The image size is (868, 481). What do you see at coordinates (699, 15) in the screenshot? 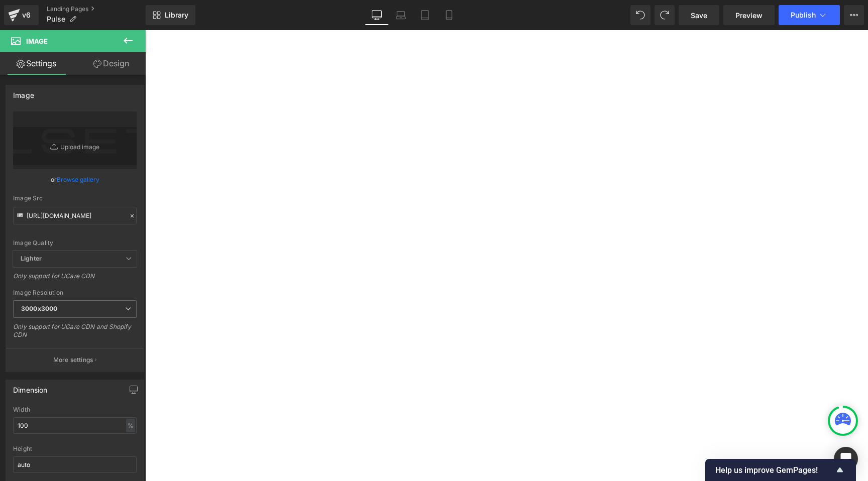
I see `span: Save` at bounding box center [699, 15].